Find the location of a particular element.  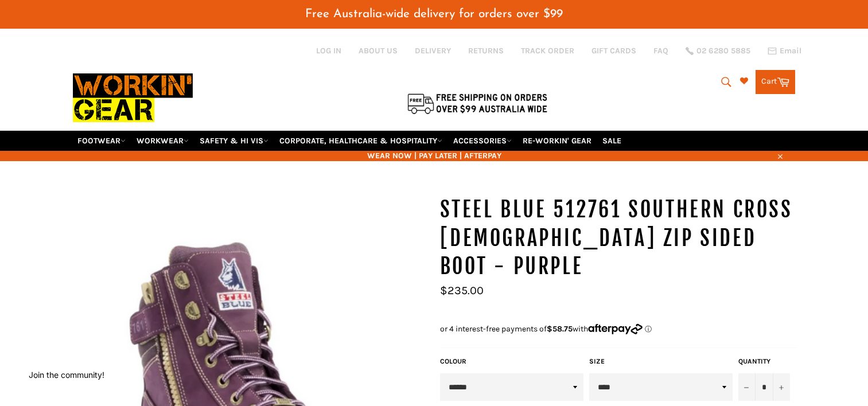

button: Increase item quantity by one is located at coordinates (781, 387).